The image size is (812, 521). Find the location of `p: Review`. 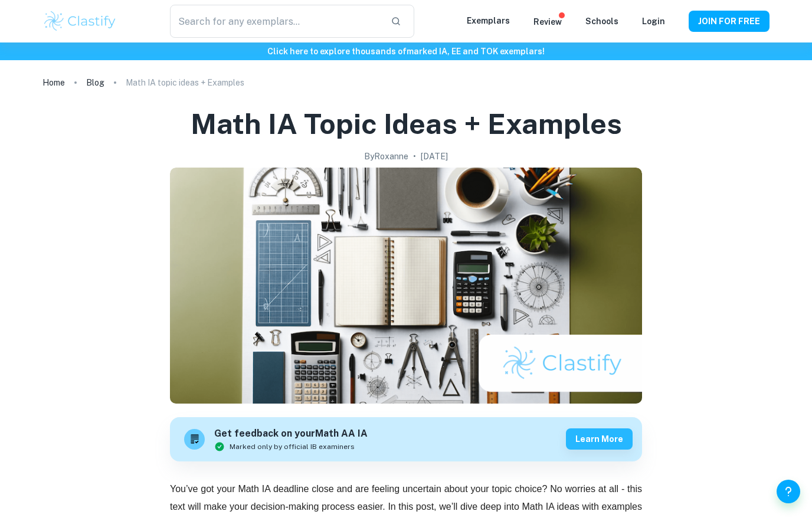

p: Review is located at coordinates (548, 22).